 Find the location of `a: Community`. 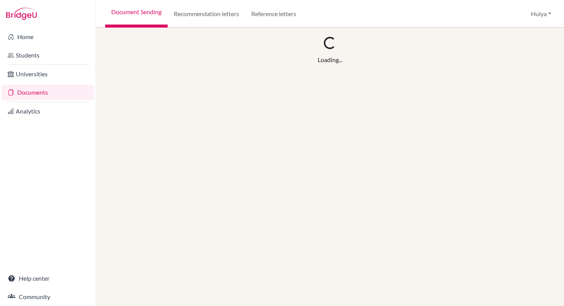

a: Community is located at coordinates (48, 297).